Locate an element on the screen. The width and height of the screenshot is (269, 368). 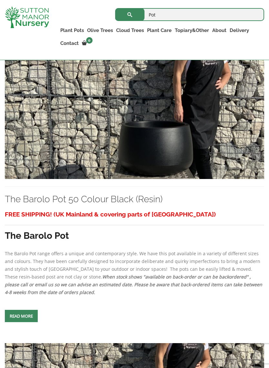
input: Search... is located at coordinates (190, 15).